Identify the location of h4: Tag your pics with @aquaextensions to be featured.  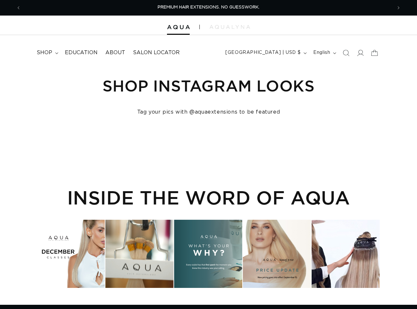
(208, 112).